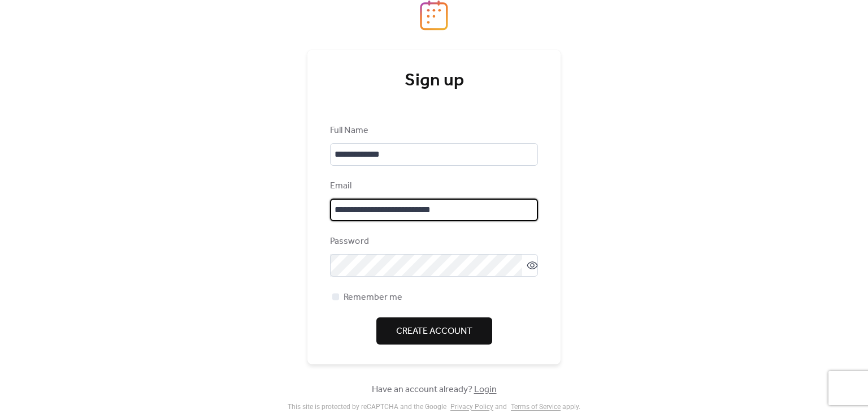  I want to click on a: Terms of Service, so click(536, 406).